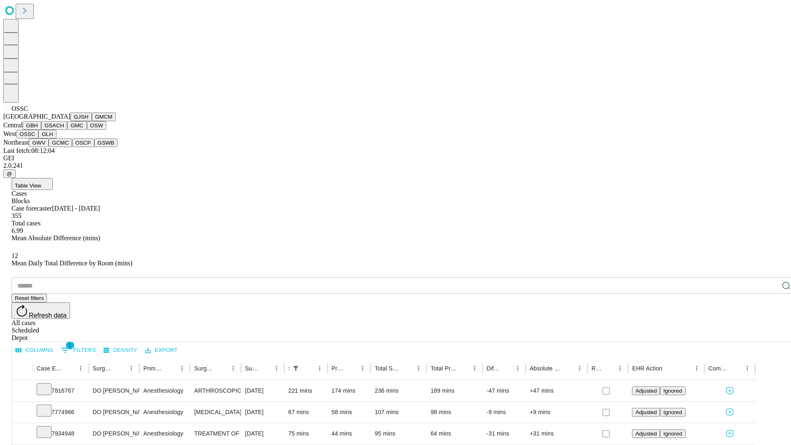  What do you see at coordinates (70, 345) in the screenshot?
I see `span: 1` at bounding box center [70, 345].